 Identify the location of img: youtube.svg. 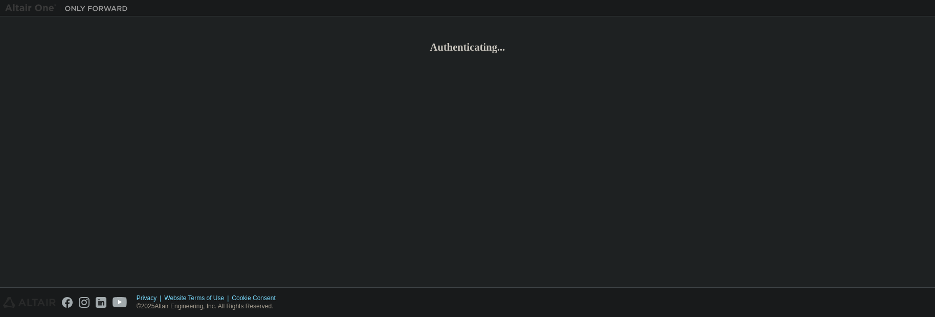
(120, 302).